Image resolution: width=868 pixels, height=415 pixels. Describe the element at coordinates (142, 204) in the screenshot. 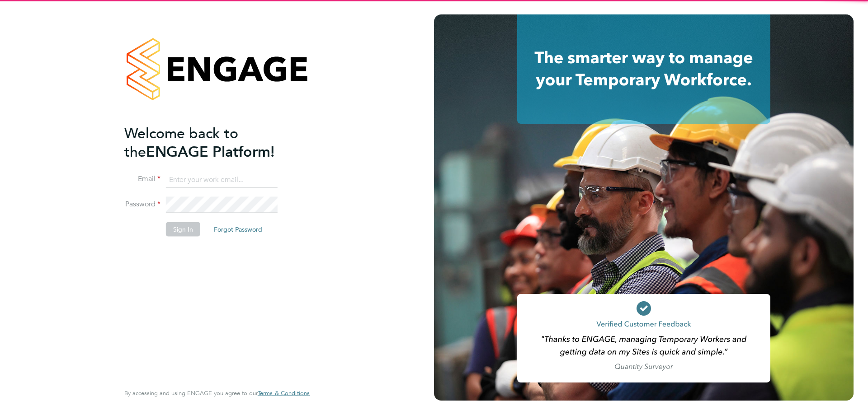

I see `label: Password` at that location.